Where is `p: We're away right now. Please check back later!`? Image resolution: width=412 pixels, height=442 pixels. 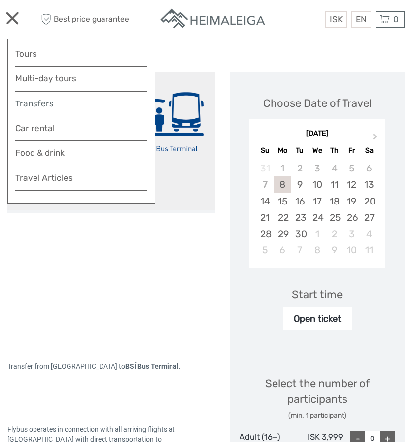 p: We're away right now. Please check back later! is located at coordinates (63, 21).